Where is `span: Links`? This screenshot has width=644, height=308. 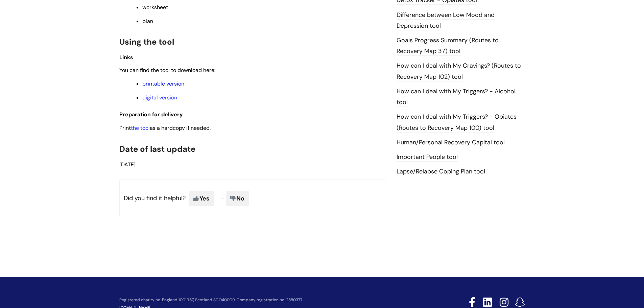
span: Links is located at coordinates (126, 57).